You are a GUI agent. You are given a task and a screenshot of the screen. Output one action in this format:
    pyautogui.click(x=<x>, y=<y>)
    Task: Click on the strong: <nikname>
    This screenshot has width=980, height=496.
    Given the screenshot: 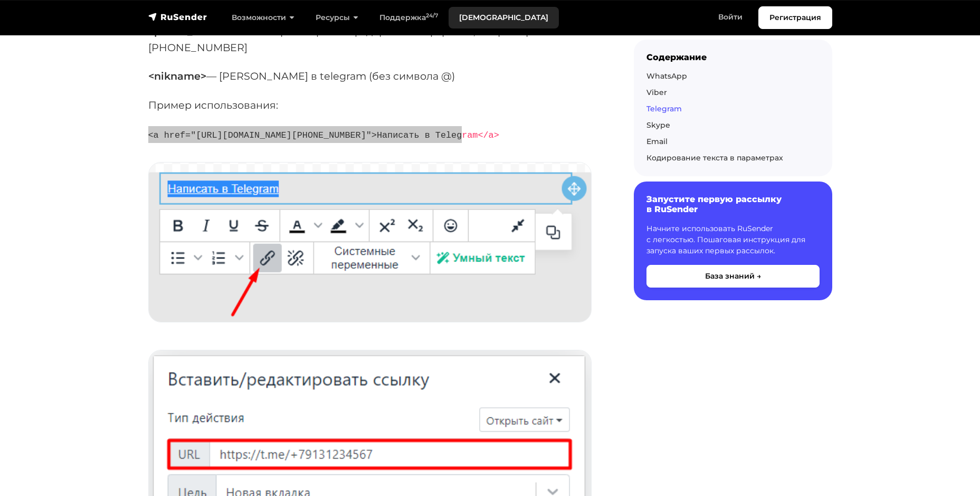 What is the action you would take?
    pyautogui.click(x=177, y=76)
    